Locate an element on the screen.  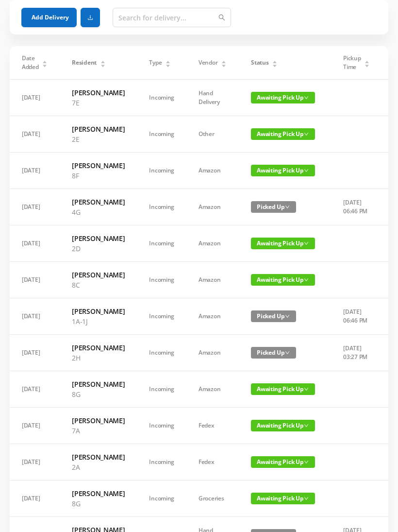
button: icon: download is located at coordinates (90, 17).